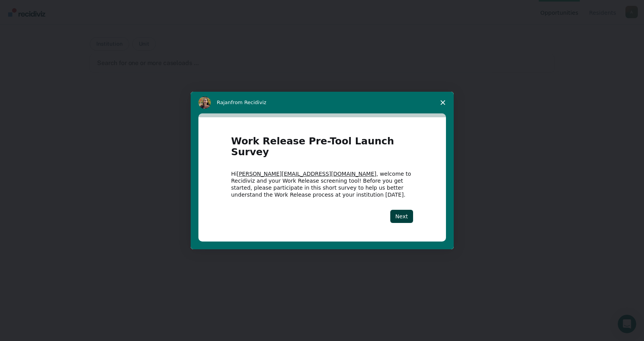 Image resolution: width=644 pixels, height=341 pixels. What do you see at coordinates (322, 149) in the screenshot?
I see `h1: Work Release Pre-Tool Launch Survey` at bounding box center [322, 149].